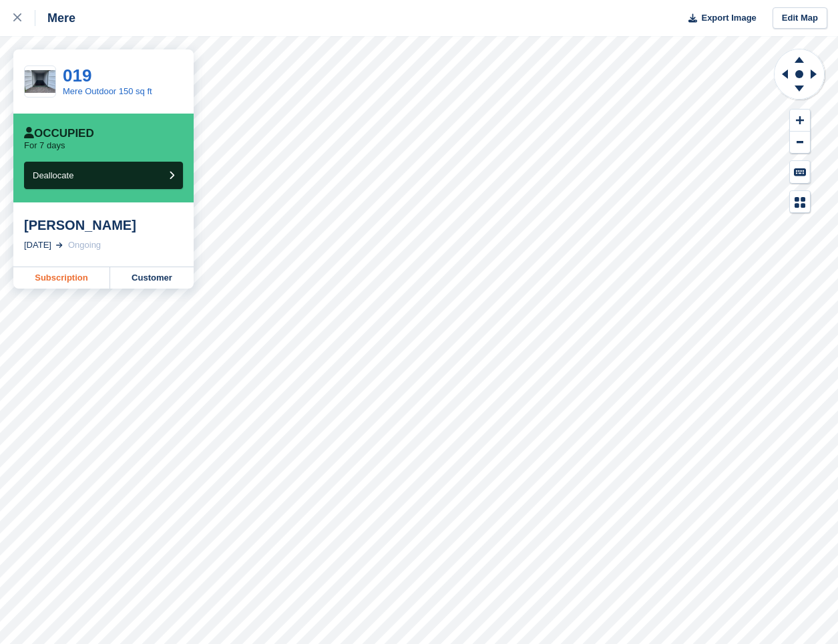 This screenshot has height=644, width=838. Describe the element at coordinates (108, 91) in the screenshot. I see `a: Mere Outdoor 150 sq ft` at that location.